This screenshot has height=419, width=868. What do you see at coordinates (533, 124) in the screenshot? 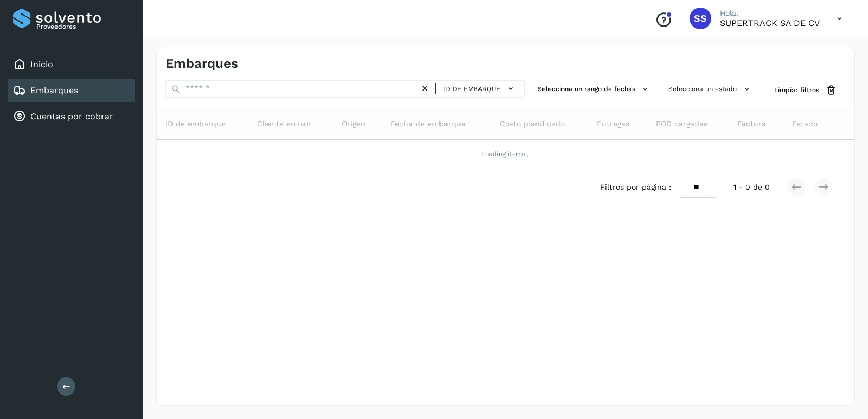
I see `span: Costo planificado` at bounding box center [533, 124].